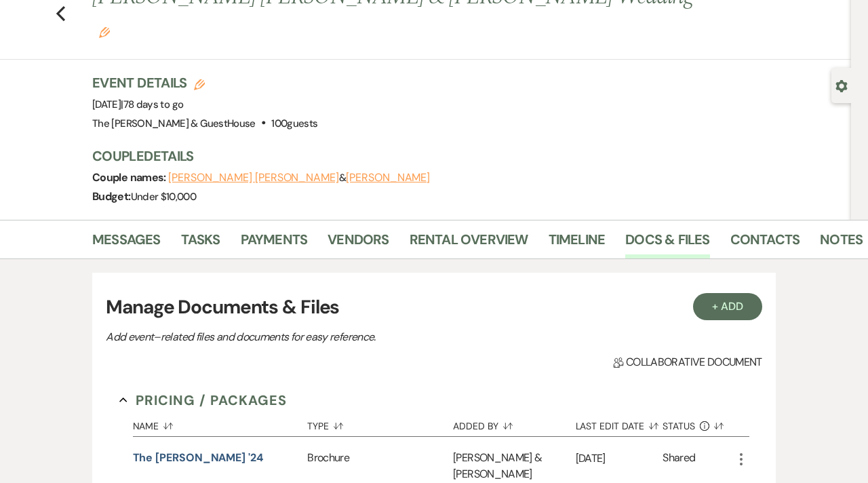 The height and width of the screenshot is (483, 868). I want to click on span: 78 days to go, so click(153, 104).